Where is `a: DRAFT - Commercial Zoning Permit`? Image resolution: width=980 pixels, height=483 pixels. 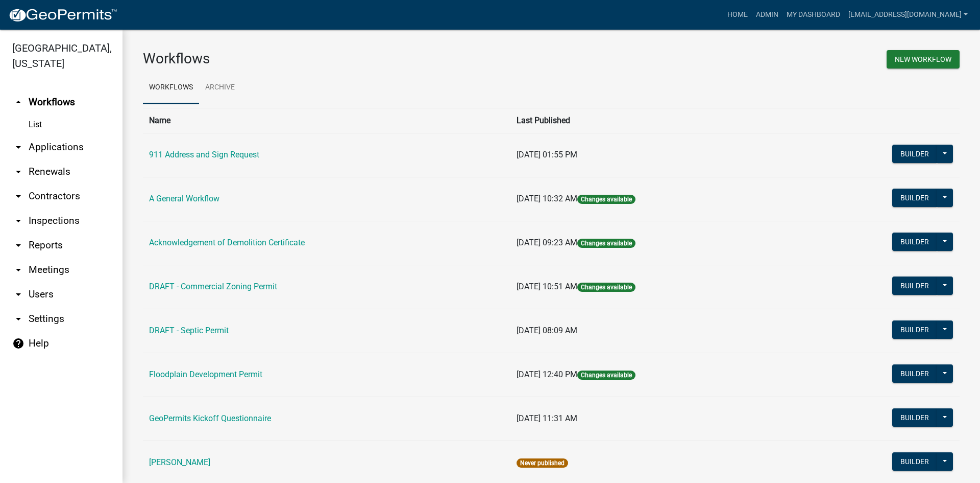 a: DRAFT - Commercial Zoning Permit is located at coordinates (213, 286).